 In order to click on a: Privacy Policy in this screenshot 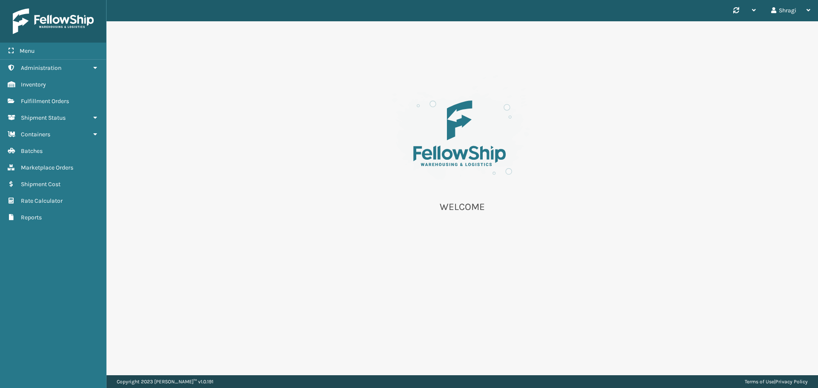, I will do `click(791, 382)`.